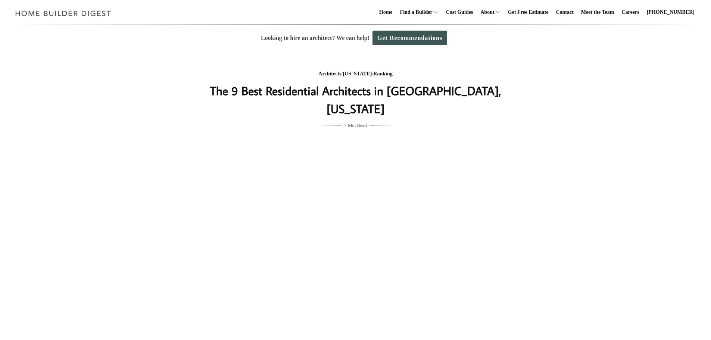 The image size is (711, 340). What do you see at coordinates (410, 38) in the screenshot?
I see `a: Get Recommendations` at bounding box center [410, 38].